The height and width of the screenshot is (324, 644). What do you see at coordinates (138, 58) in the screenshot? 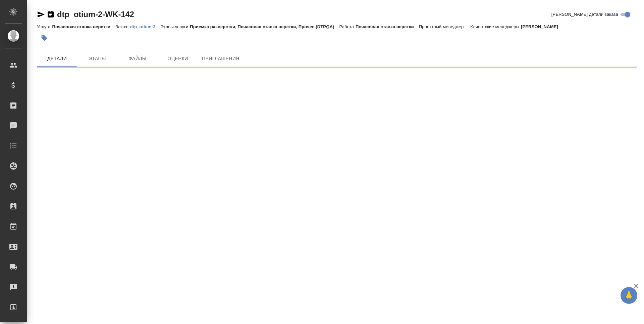
I see `span: Файлы` at bounding box center [138, 58].